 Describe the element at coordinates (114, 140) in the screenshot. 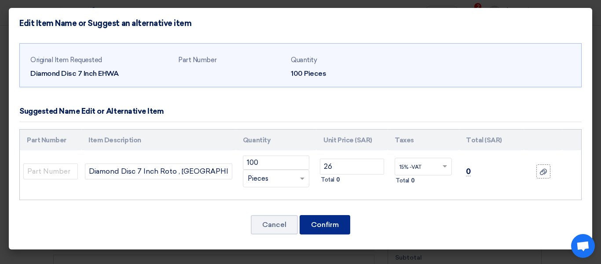

I see `font: Item Description` at that location.